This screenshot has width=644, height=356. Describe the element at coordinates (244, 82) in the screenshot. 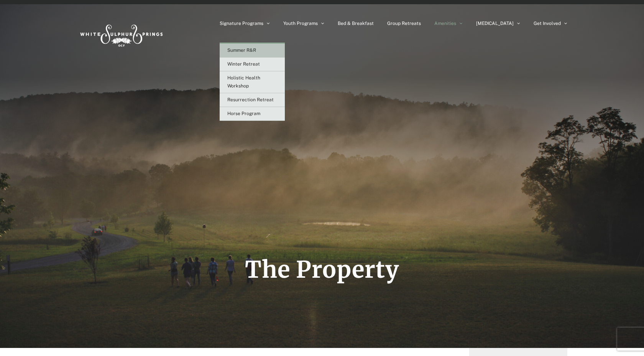

I see `span: Holistic Health Workshop` at that location.